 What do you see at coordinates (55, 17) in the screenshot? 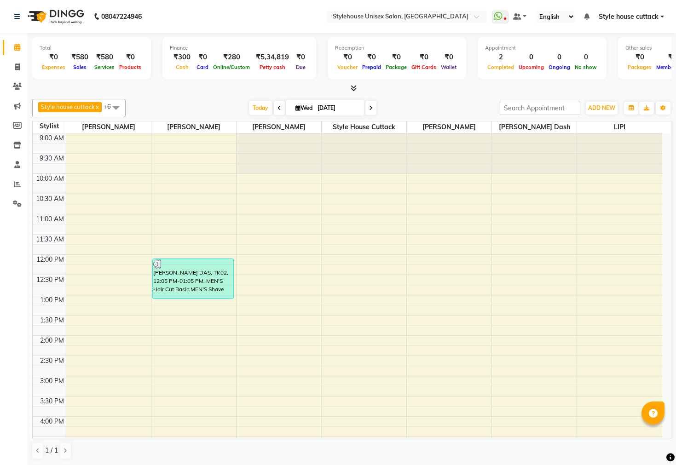
I see `img: logo` at bounding box center [55, 17].